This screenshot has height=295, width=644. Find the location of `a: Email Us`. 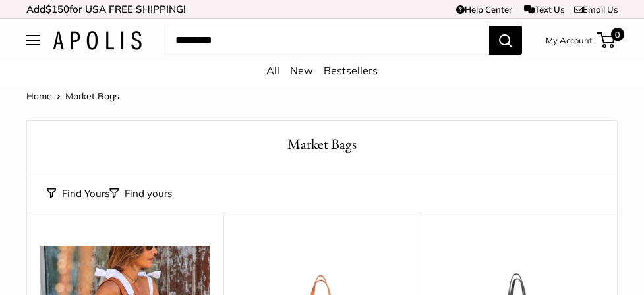

a: Email Us is located at coordinates (596, 10).